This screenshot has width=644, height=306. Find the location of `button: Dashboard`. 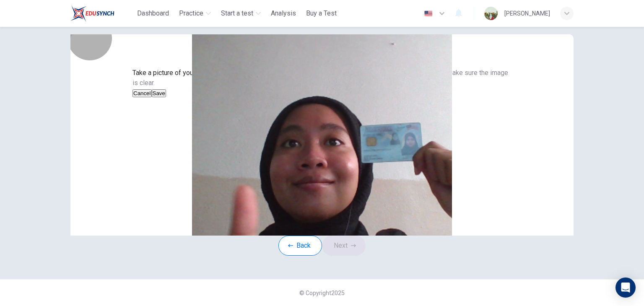

button: Dashboard is located at coordinates (153, 13).